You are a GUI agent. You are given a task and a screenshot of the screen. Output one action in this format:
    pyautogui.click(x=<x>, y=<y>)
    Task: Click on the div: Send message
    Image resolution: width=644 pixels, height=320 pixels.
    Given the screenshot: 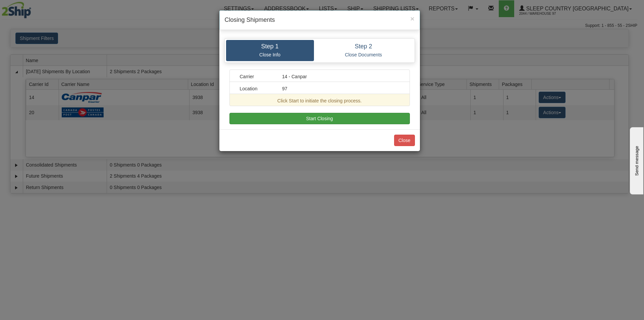 What is the action you would take?
    pyautogui.click(x=33, y=8)
    